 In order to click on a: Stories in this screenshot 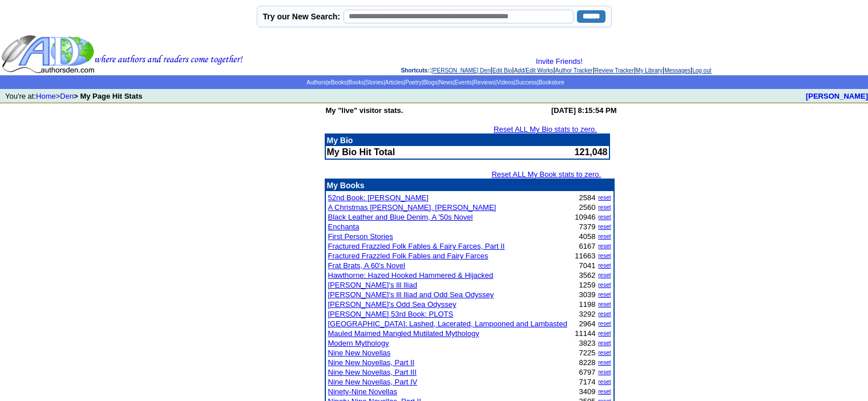, I will do `click(375, 82)`.